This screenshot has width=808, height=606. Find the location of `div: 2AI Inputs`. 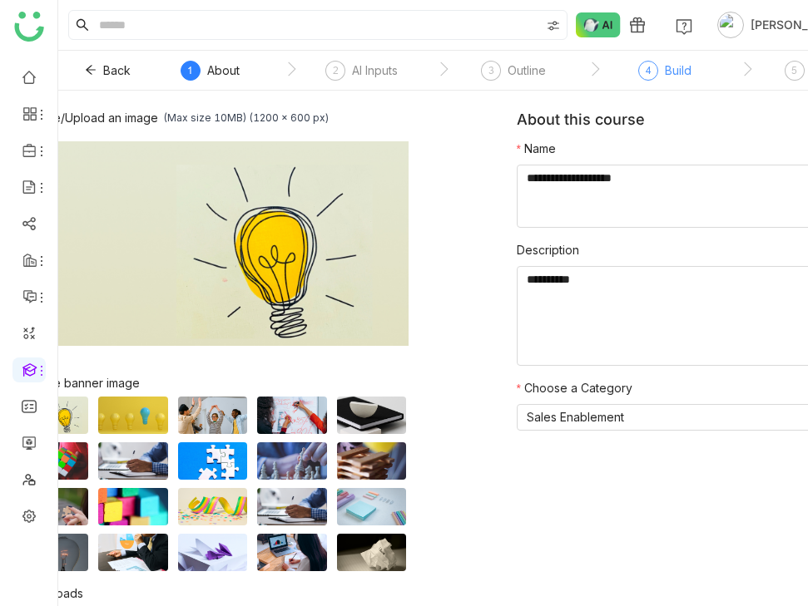

div: 2AI Inputs is located at coordinates (361, 76).